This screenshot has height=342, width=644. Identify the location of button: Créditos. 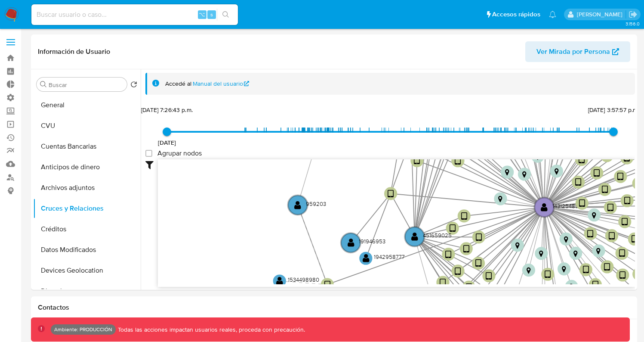
(87, 229).